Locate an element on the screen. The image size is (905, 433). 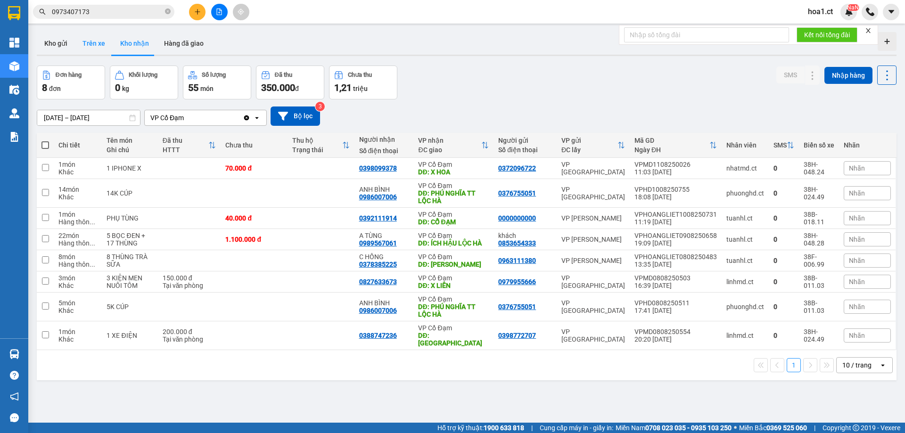
div: 0398099378 is located at coordinates (378, 168).